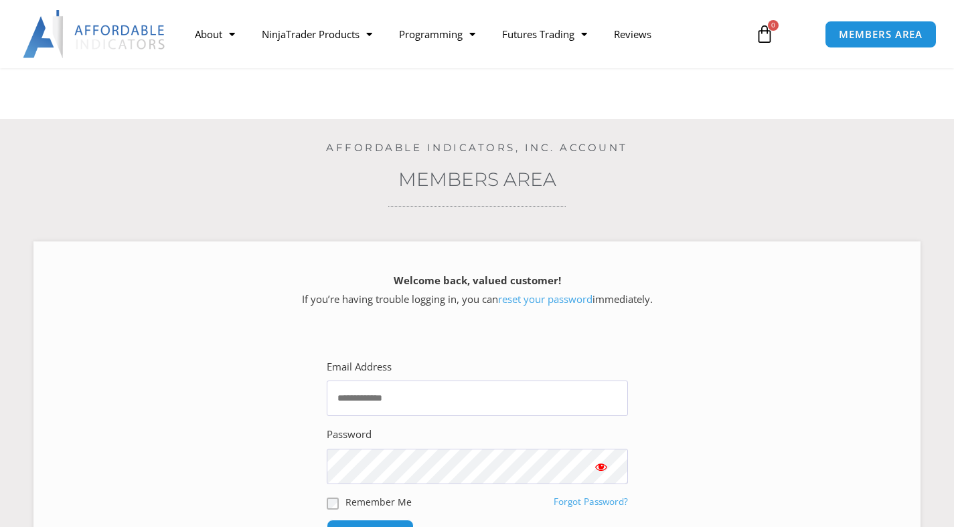  I want to click on label: Remember Me, so click(378, 502).